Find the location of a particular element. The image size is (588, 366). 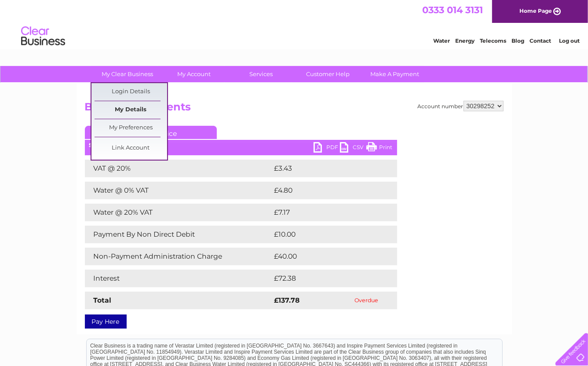

a: Energy is located at coordinates (465, 40).